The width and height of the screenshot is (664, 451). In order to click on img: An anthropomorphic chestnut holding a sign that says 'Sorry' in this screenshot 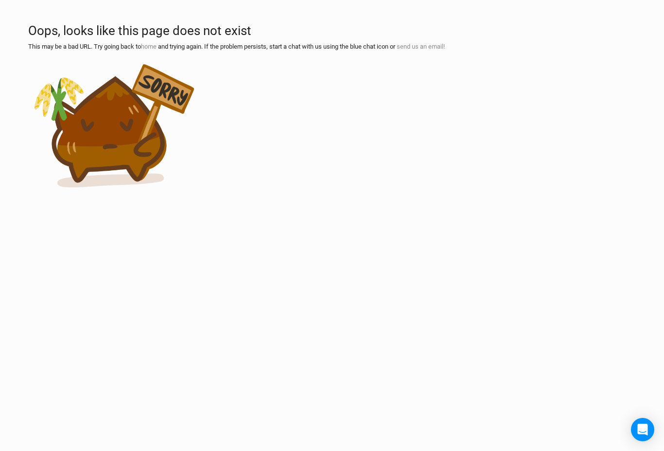, I will do `click(113, 126)`.